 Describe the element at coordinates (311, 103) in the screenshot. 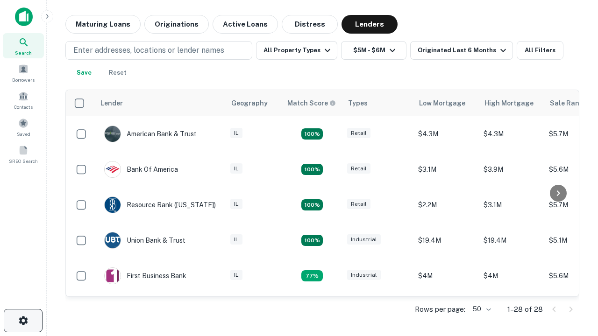

I see `h6: Match Score` at that location.